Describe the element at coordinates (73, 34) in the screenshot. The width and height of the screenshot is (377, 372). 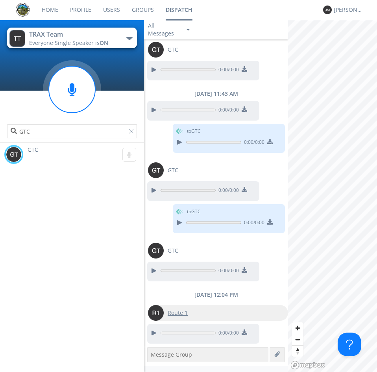
I see `div: TRAX Team` at that location.